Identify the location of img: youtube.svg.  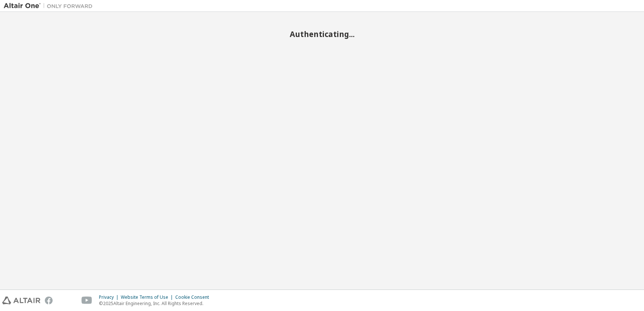
(87, 300).